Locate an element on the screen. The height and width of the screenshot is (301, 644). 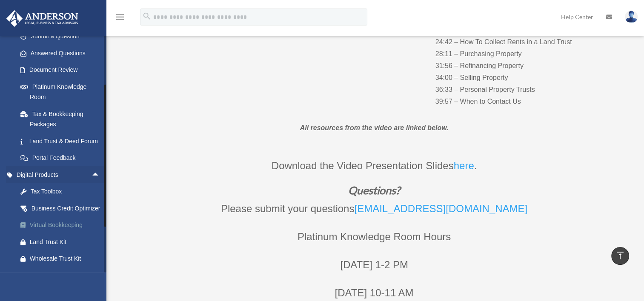
a: Platinum Knowledge Room is located at coordinates (62, 92).